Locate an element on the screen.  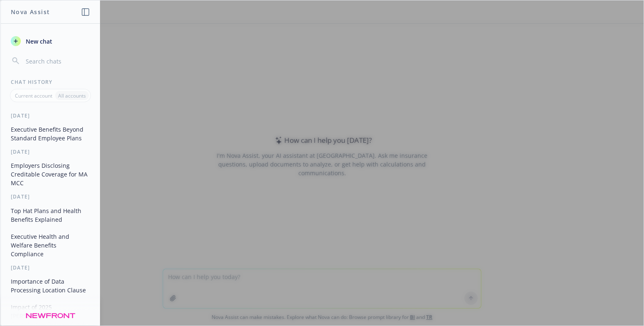
span: New chat is located at coordinates (38, 41).